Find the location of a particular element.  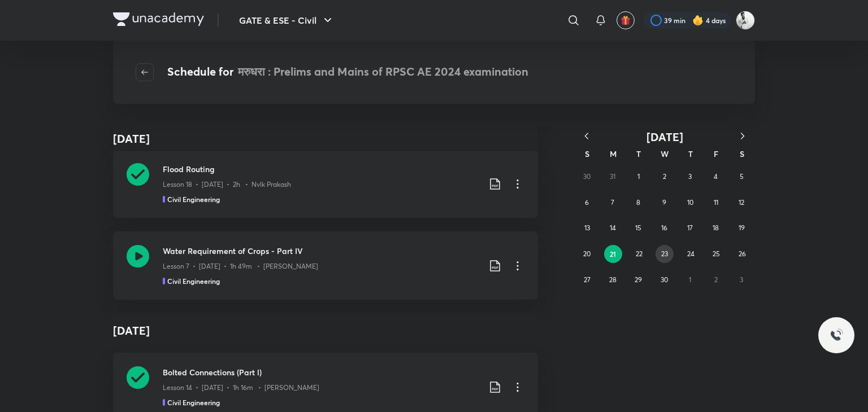

button: April 30, 2025 is located at coordinates (665, 280).